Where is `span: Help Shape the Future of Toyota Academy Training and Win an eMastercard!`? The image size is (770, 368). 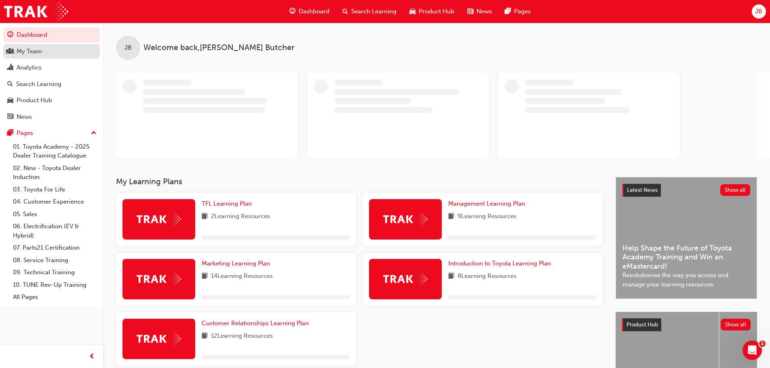
span: Help Shape the Future of Toyota Academy Training and Win an eMastercard! is located at coordinates (686, 257).